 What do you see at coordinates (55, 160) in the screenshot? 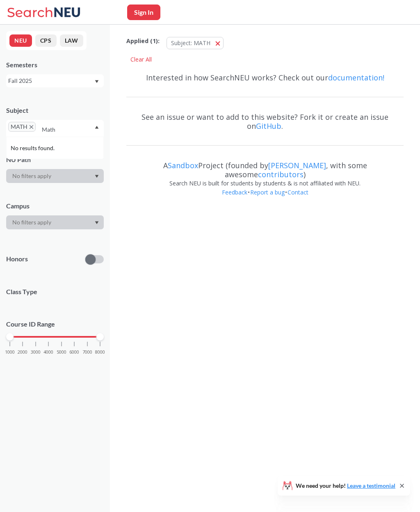
I see `div: NU Path` at bounding box center [55, 160].